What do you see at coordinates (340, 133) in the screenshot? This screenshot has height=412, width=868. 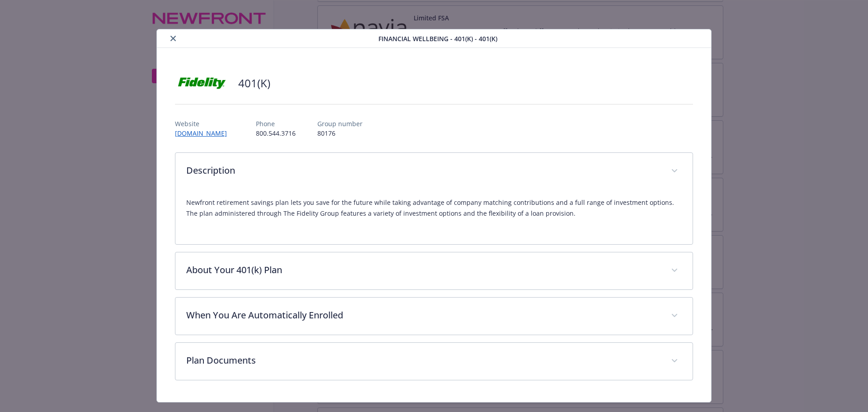 I see `p: 80176` at bounding box center [340, 133].